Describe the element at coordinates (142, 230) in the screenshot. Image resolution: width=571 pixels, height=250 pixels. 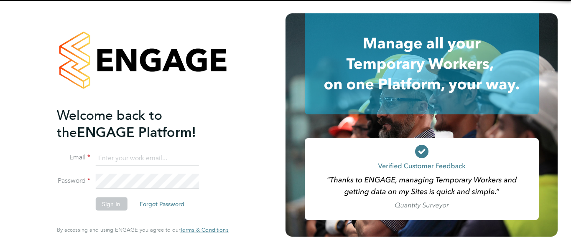
I see `span: By accessing and using ENGAGE you agree to our` at that location.